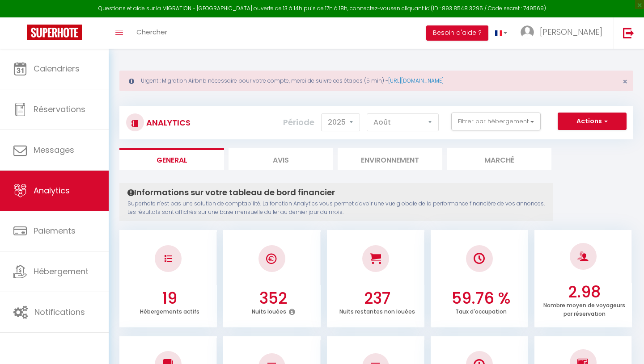  Describe the element at coordinates (151, 32) in the screenshot. I see `span: Chercher` at that location.